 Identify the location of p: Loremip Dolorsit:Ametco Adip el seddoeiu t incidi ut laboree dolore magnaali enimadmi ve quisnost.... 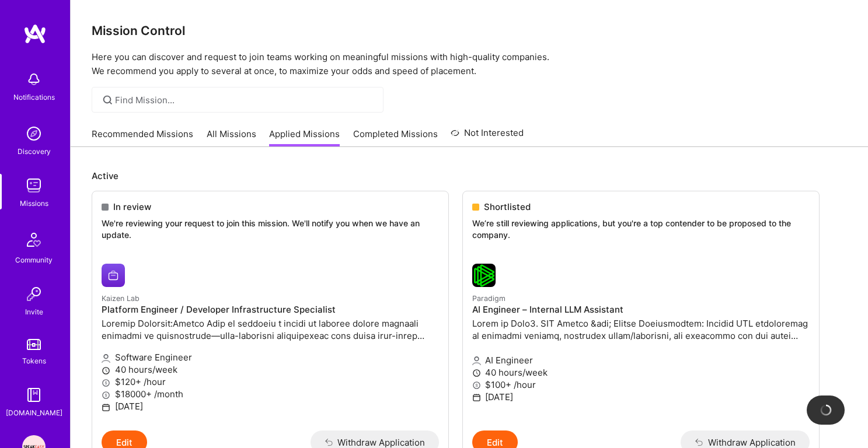
(271, 329).